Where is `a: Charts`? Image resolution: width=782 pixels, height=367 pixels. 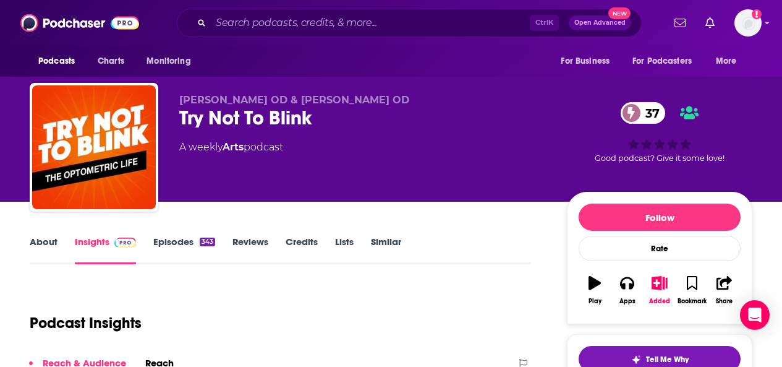
a: Charts is located at coordinates (111, 61).